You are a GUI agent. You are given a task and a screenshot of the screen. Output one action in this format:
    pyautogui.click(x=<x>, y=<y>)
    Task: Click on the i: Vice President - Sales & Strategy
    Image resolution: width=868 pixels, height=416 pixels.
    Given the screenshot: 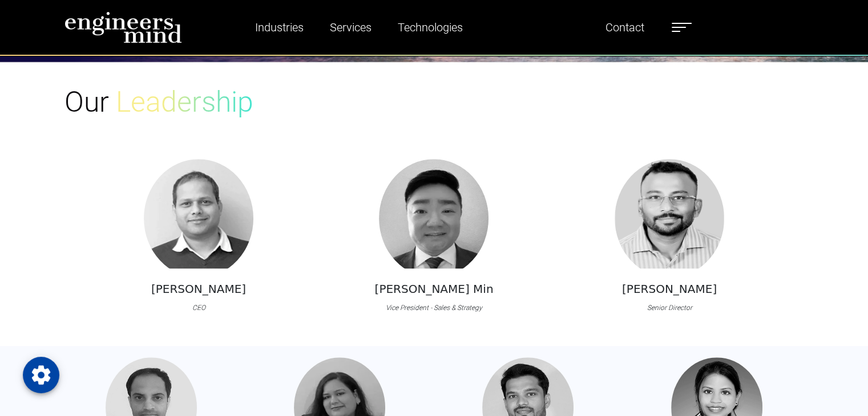 What is the action you would take?
    pyautogui.click(x=434, y=308)
    